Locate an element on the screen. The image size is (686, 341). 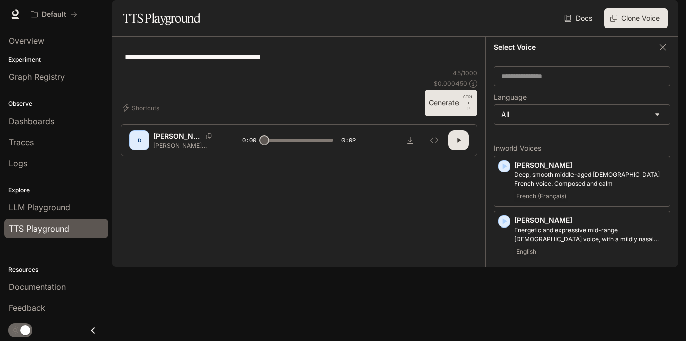
p: Default is located at coordinates (54, 14).